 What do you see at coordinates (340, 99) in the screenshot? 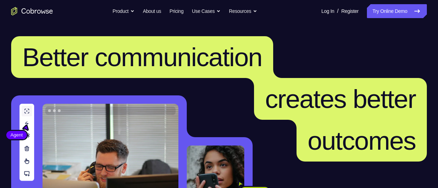
I see `span: creates better` at bounding box center [340, 99].